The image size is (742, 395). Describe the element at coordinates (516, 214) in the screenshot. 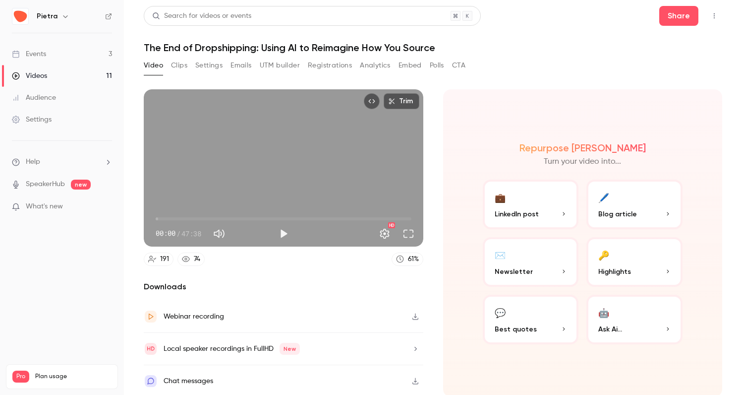

I see `span: LinkedIn post` at that location.